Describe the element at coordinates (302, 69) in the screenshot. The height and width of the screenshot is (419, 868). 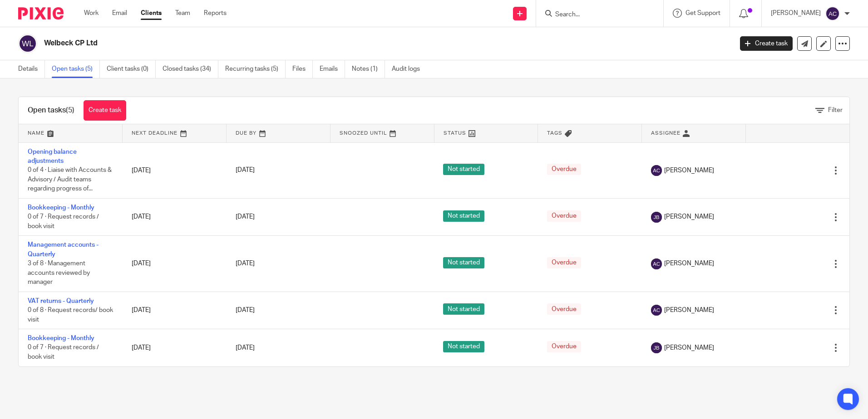
I see `a: Files` at that location.